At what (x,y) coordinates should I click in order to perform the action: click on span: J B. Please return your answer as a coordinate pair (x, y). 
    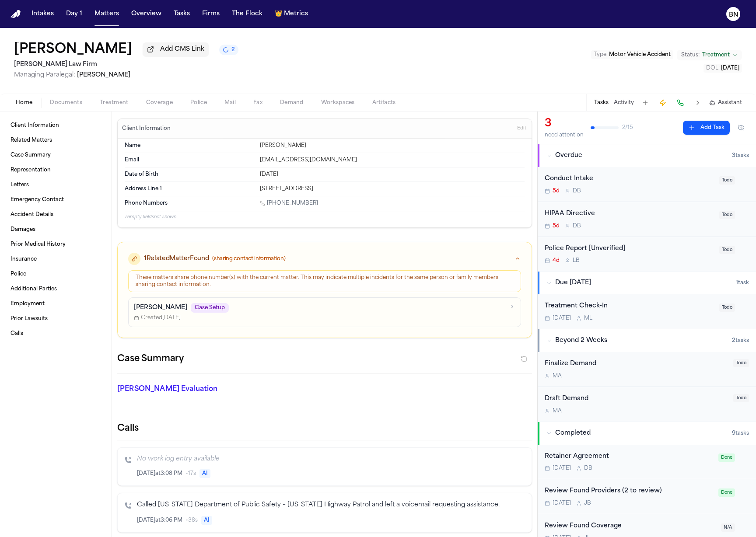
    Looking at the image, I should click on (588, 503).